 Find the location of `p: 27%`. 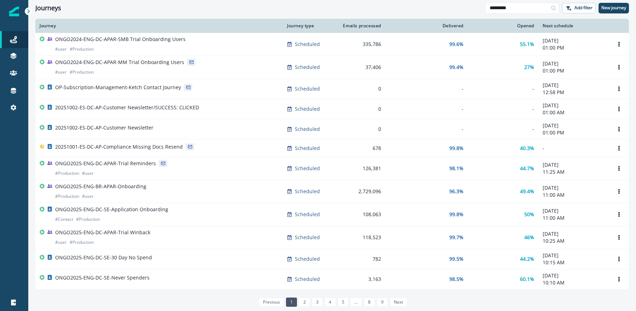

p: 27% is located at coordinates (529, 67).